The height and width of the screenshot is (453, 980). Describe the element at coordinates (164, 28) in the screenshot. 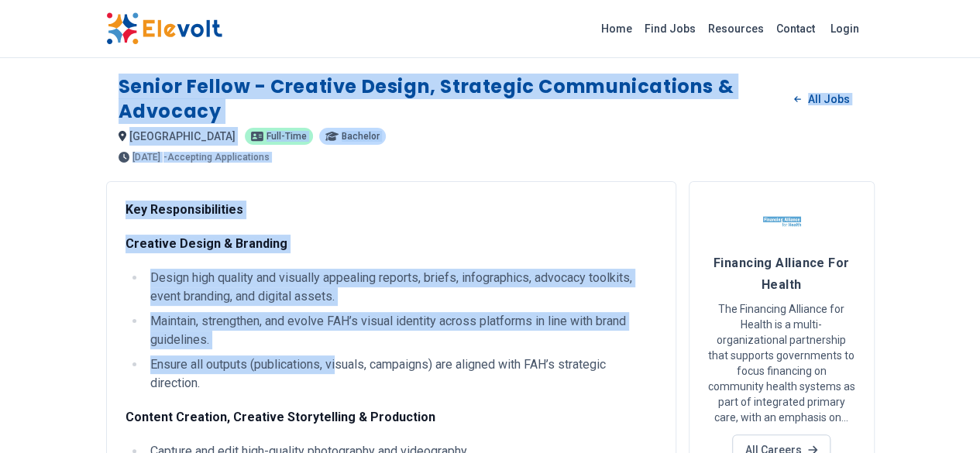

I see `img: Elevolt` at that location.